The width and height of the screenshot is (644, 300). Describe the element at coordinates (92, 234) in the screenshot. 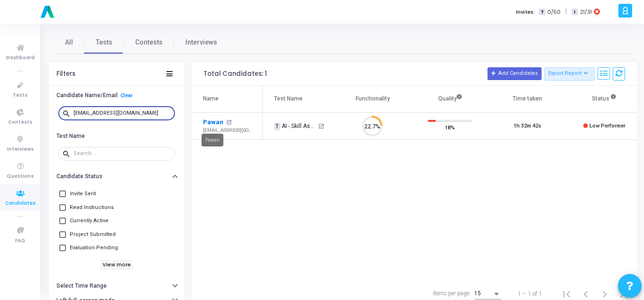

I see `span: Project Submitted` at that location.